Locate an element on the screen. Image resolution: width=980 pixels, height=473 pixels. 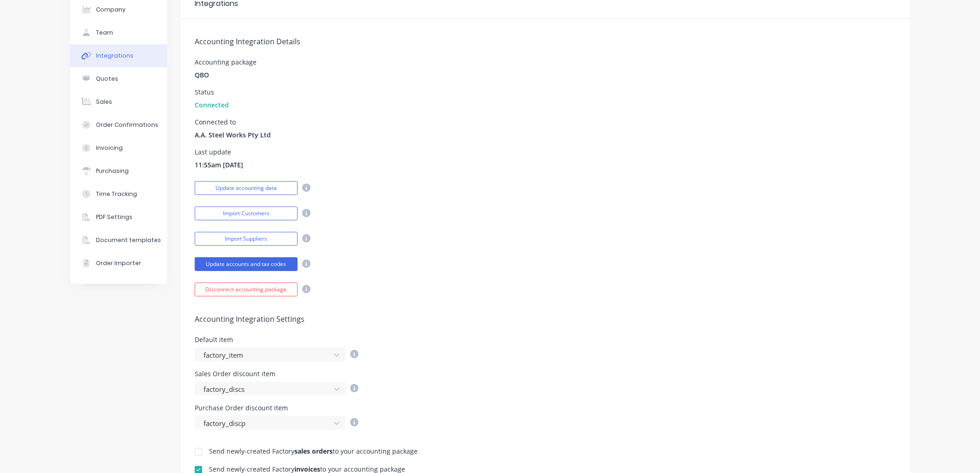
button: Order Confirmations is located at coordinates (119, 125).